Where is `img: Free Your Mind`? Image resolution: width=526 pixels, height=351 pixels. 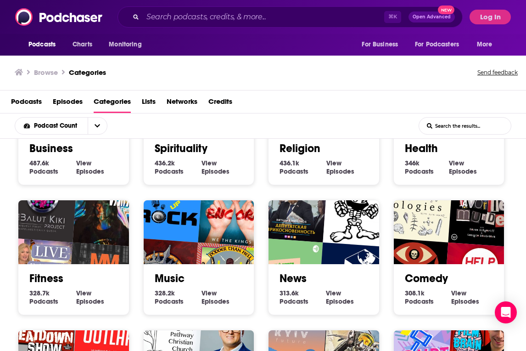 img: Free Your Mind is located at coordinates (108, 212).